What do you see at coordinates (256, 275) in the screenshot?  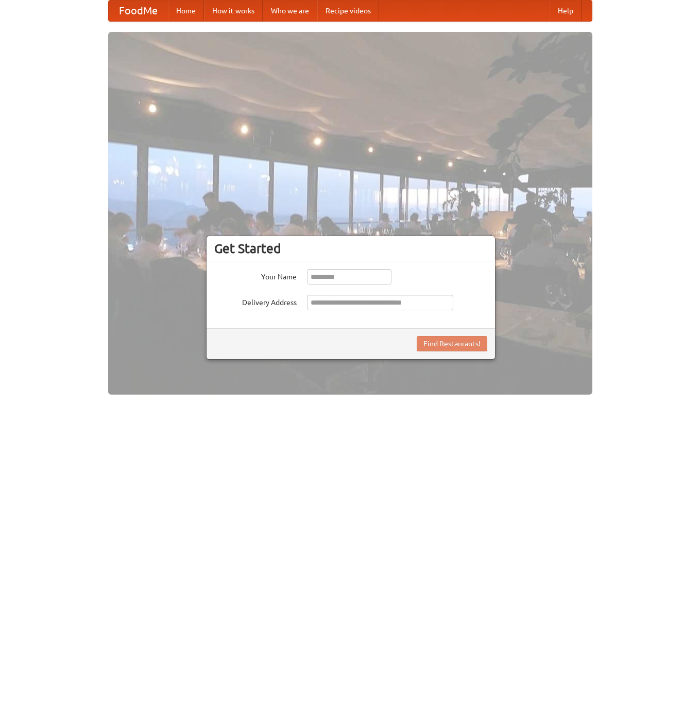 I see `label: Your Name` at bounding box center [256, 275].